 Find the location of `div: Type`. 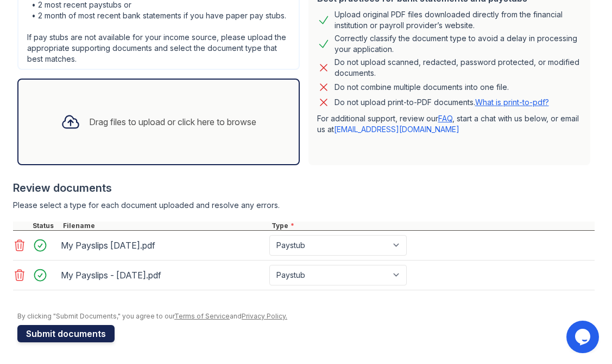

div: Type is located at coordinates (432, 226).